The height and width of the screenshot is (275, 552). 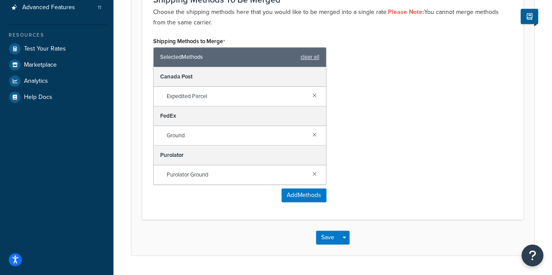 I want to click on label: Shipping Methods to Merge, so click(x=189, y=41).